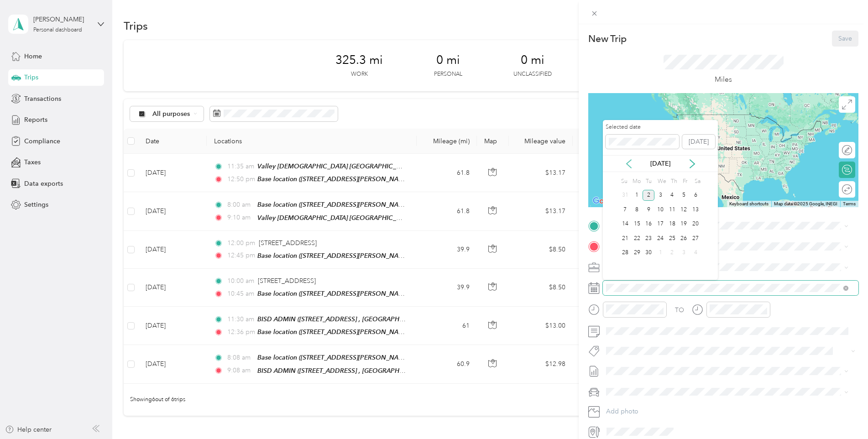 Image resolution: width=868 pixels, height=439 pixels. Describe the element at coordinates (660, 224) in the screenshot. I see `div: 17` at that location.